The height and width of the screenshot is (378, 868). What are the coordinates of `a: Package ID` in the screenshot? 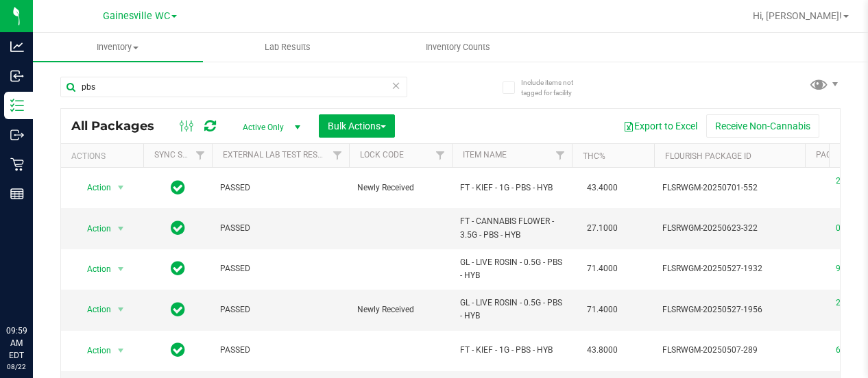 It's located at (839, 155).